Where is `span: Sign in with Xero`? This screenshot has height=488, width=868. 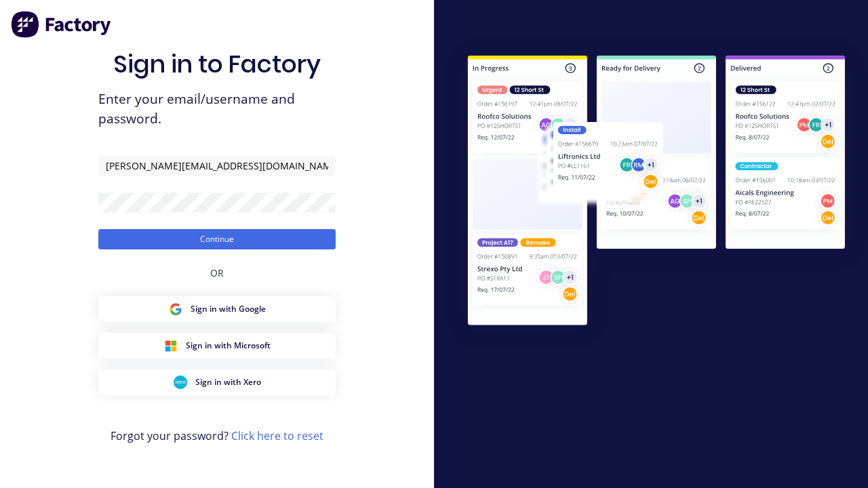 span: Sign in with Xero is located at coordinates (228, 382).